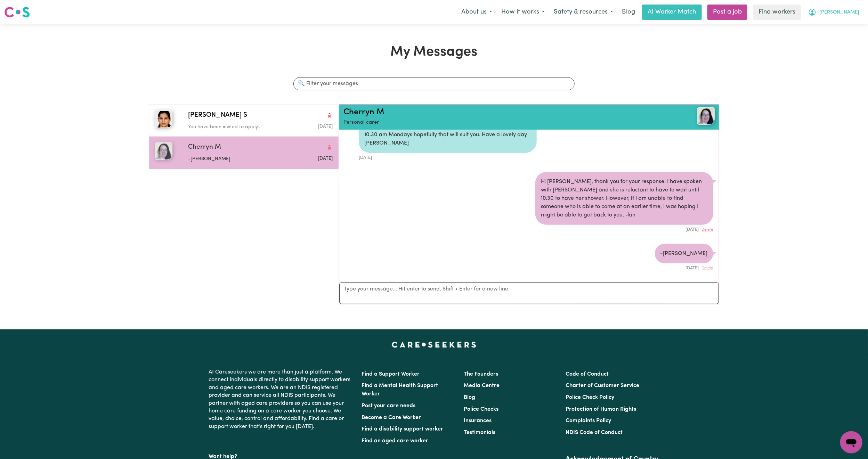  I want to click on a: Careseekers logo, so click(17, 12).